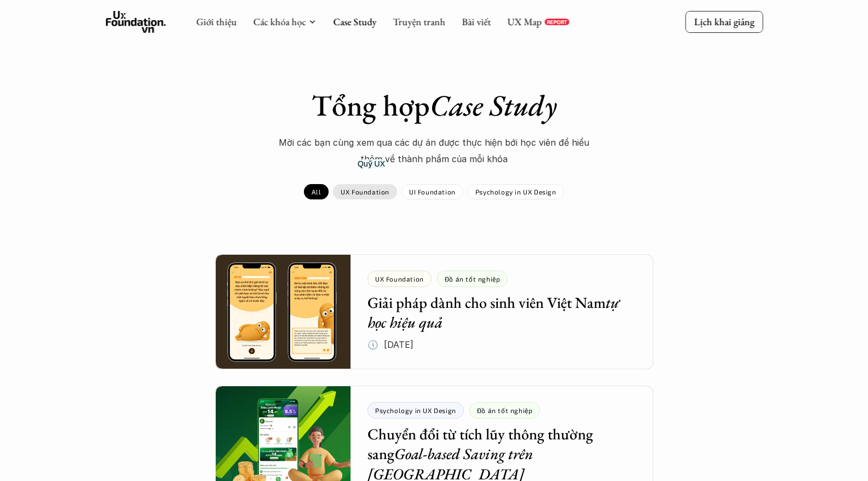 The height and width of the screenshot is (481, 868). I want to click on p: REPORT, so click(556, 22).